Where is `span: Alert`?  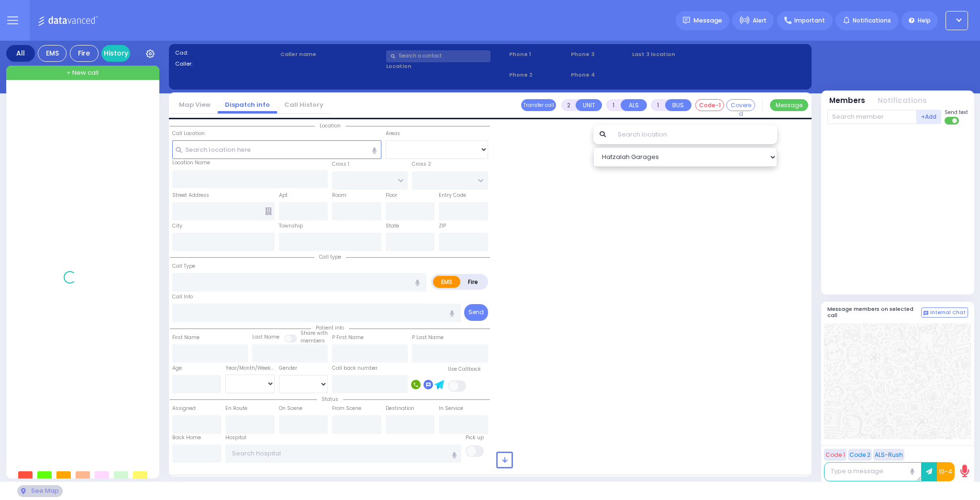 span: Alert is located at coordinates (760, 20).